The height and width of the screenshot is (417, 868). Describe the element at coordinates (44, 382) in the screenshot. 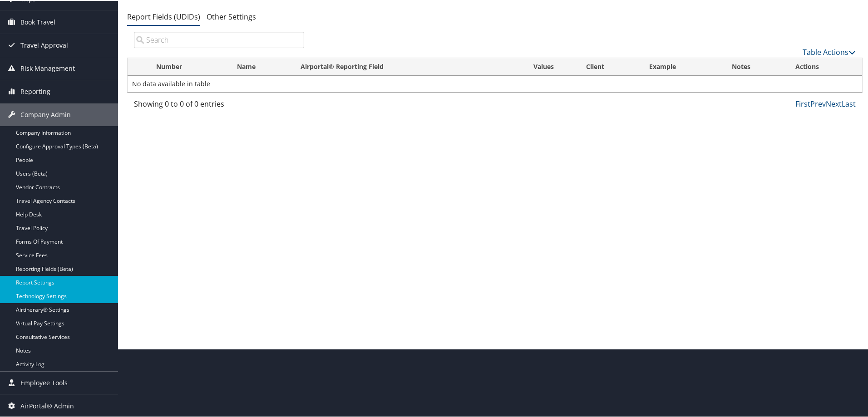

I see `span: Employee Tools` at that location.